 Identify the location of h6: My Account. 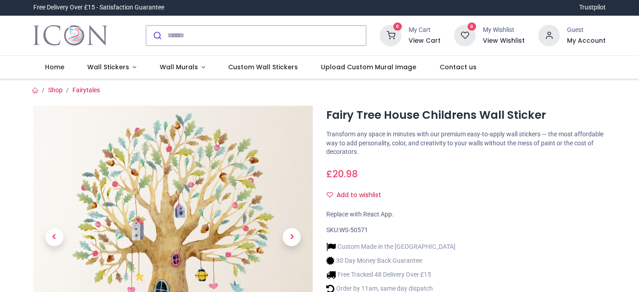
(587, 41).